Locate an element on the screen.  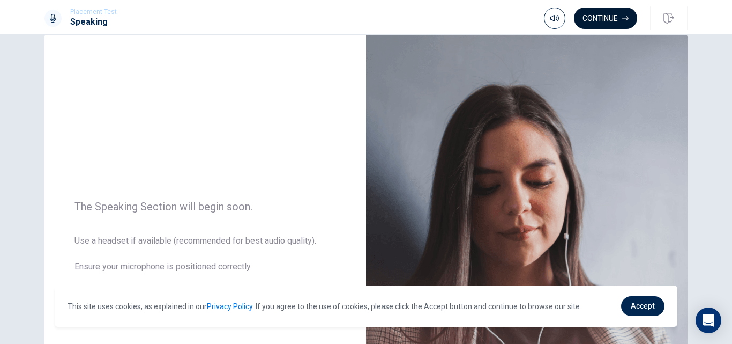
span: The Speaking Section will begin soon. is located at coordinates (205, 206).